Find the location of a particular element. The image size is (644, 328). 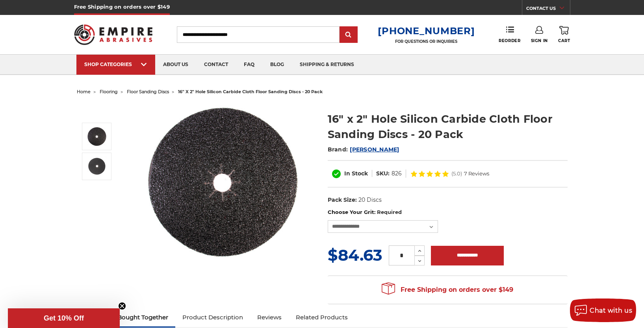

a: Reorder is located at coordinates (509, 34).